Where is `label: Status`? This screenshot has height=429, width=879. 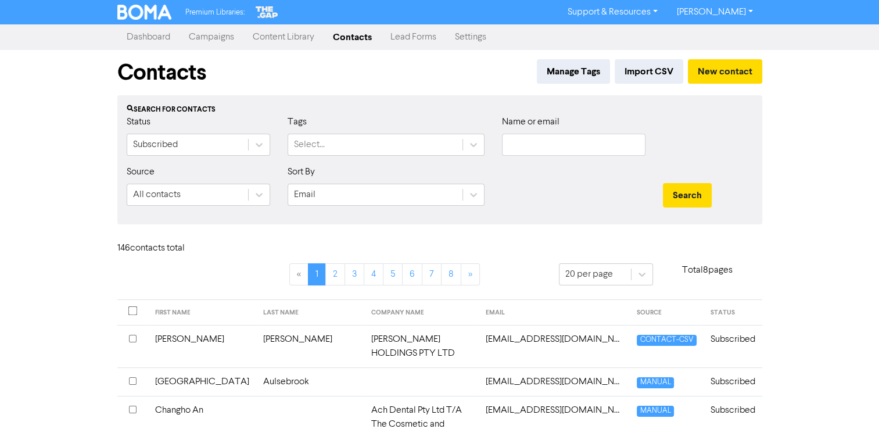 label: Status is located at coordinates (138, 122).